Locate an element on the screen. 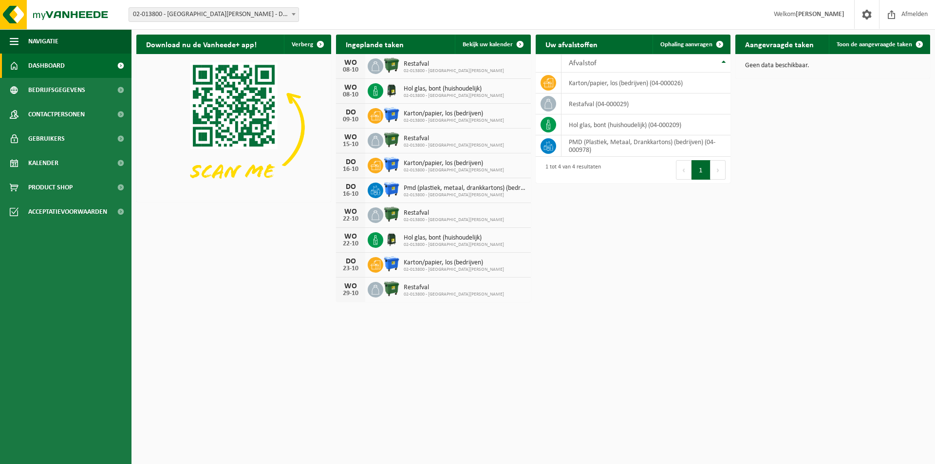 This screenshot has width=935, height=464. span: Ophaling aanvragen is located at coordinates (686, 44).